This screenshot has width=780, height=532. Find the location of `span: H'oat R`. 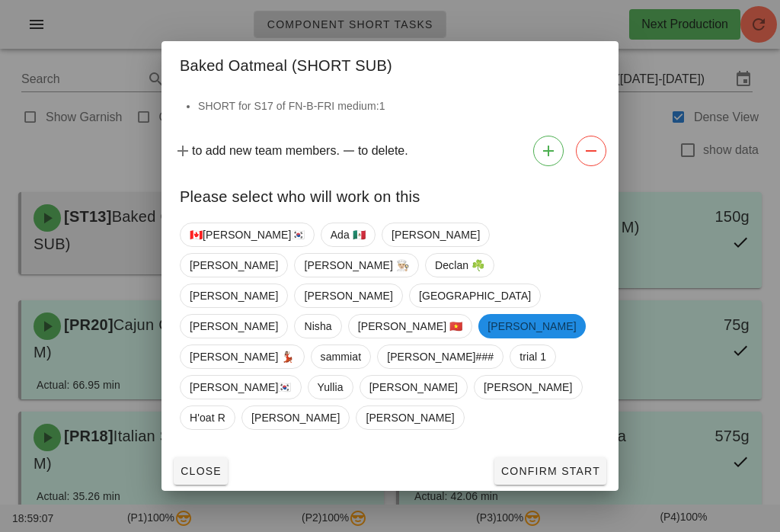

span: H'oat R is located at coordinates (207, 418).